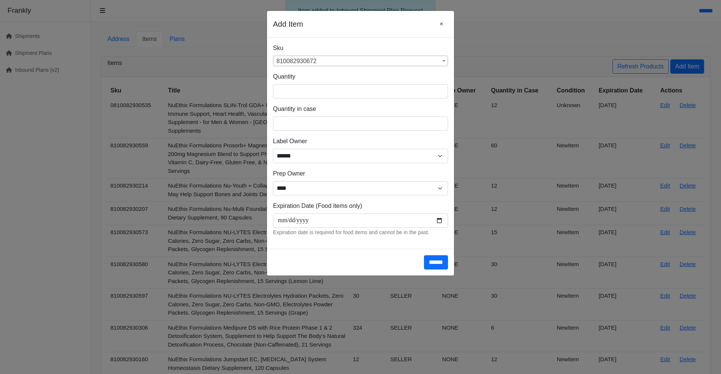 The height and width of the screenshot is (374, 721). What do you see at coordinates (278, 48) in the screenshot?
I see `label: Sku` at bounding box center [278, 48].